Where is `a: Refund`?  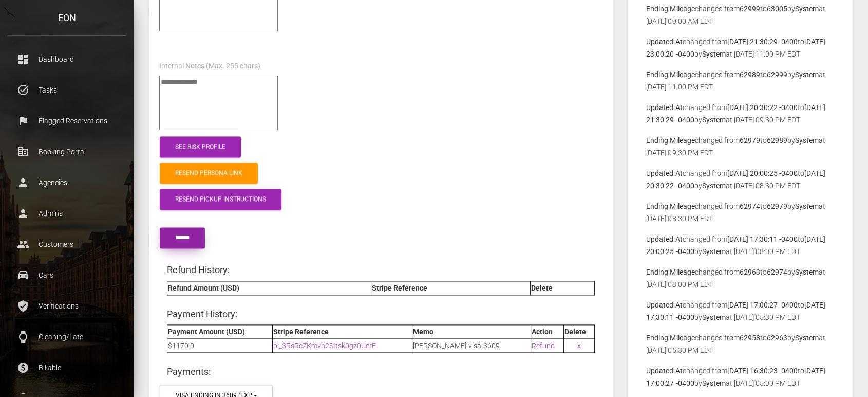
a: Refund is located at coordinates (542, 346).